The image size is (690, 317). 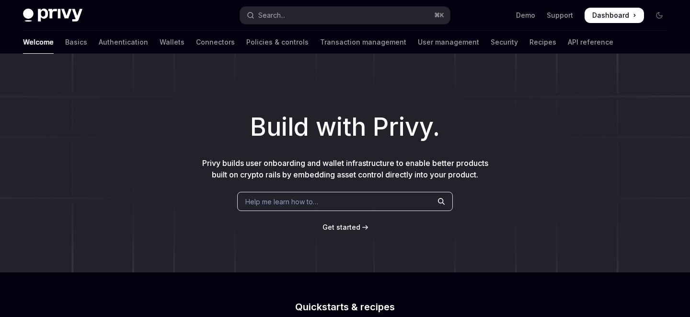 What do you see at coordinates (341, 227) in the screenshot?
I see `span: Get started` at bounding box center [341, 227].